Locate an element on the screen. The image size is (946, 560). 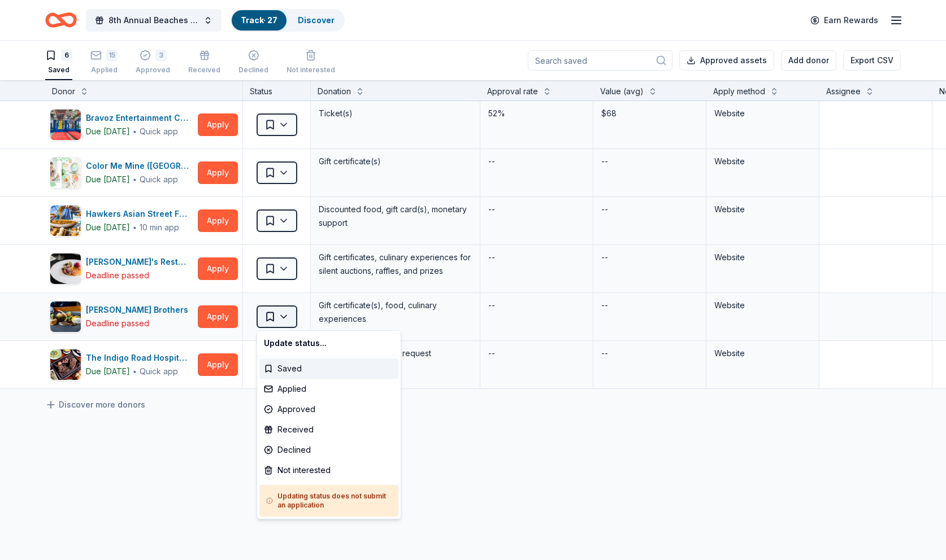
div: Update status... is located at coordinates (329, 343).